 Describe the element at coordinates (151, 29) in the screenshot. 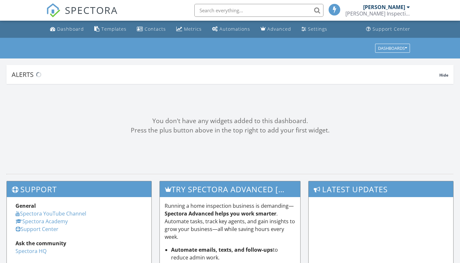

I see `a: Contacts` at that location.